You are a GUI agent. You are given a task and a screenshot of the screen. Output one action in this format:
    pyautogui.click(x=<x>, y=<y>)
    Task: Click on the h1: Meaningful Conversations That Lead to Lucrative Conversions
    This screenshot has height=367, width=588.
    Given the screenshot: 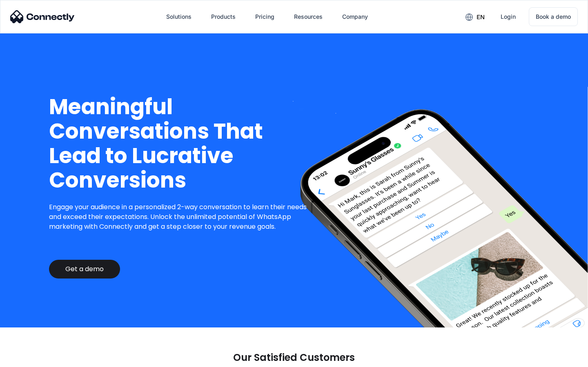 What is the action you would take?
    pyautogui.click(x=181, y=144)
    